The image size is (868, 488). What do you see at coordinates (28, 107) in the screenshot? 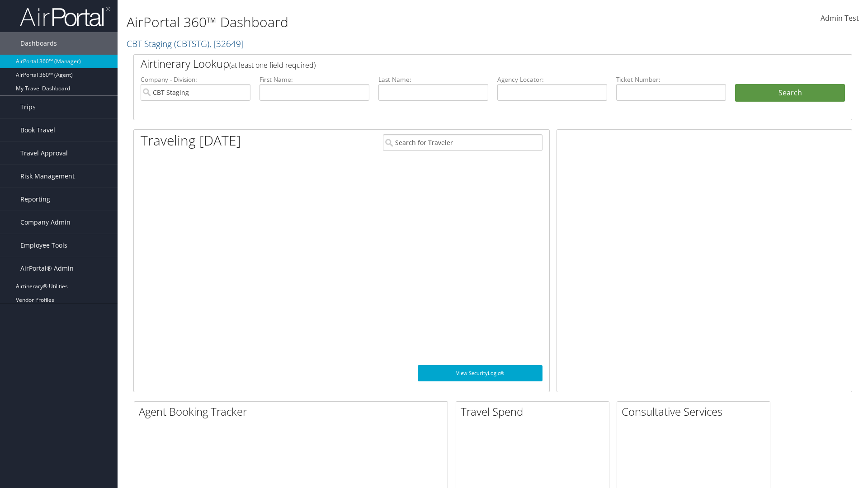
I see `span: Trips` at bounding box center [28, 107].